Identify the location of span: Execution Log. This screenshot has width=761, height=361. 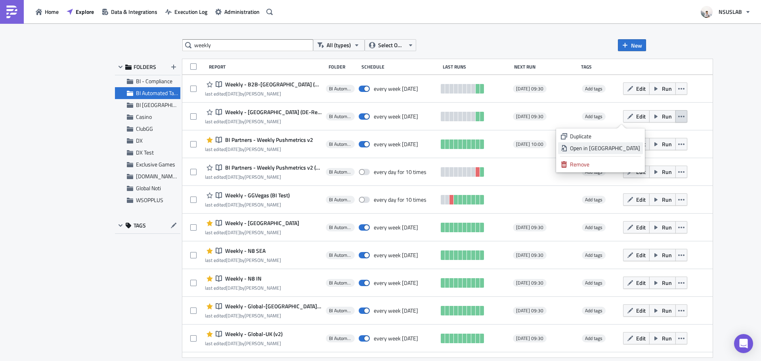
(191, 12).